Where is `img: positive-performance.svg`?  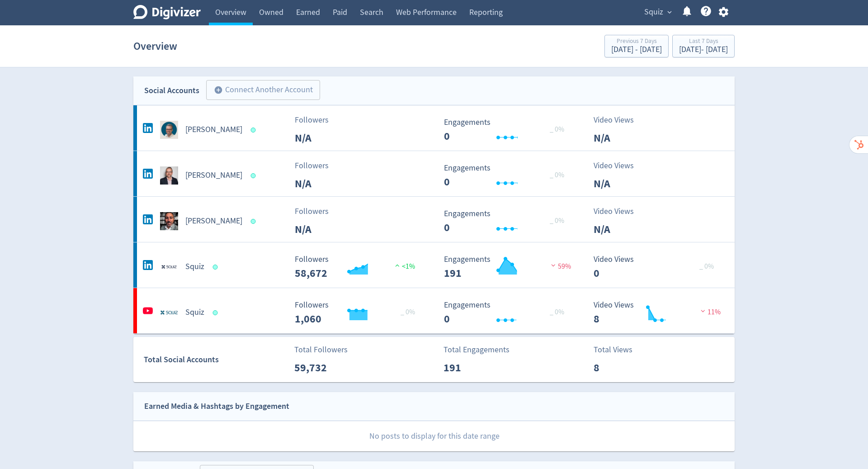
img: positive-performance.svg is located at coordinates (397, 265).